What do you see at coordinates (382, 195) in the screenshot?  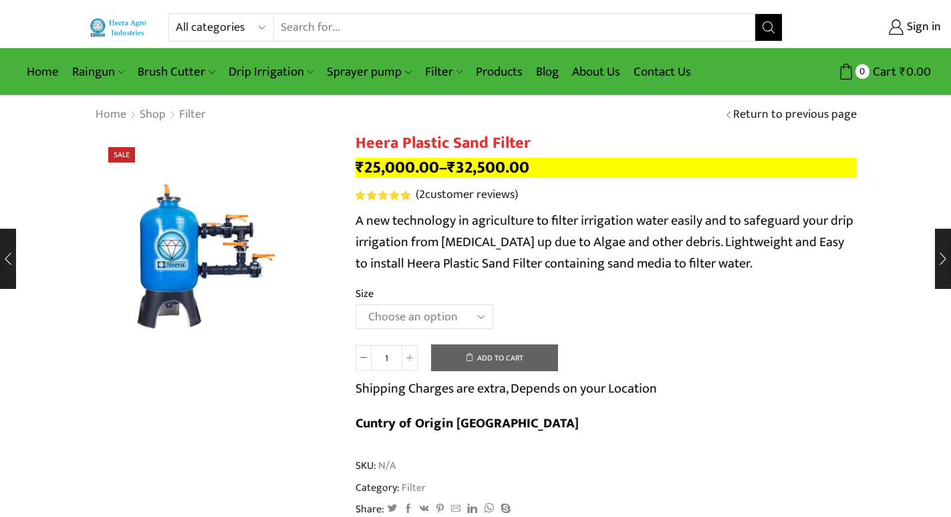 I see `div: Rated 5.00 out of 5` at bounding box center [382, 195].